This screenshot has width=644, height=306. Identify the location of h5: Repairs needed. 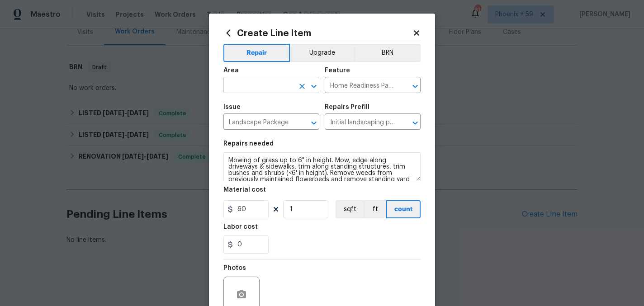
(248, 143).